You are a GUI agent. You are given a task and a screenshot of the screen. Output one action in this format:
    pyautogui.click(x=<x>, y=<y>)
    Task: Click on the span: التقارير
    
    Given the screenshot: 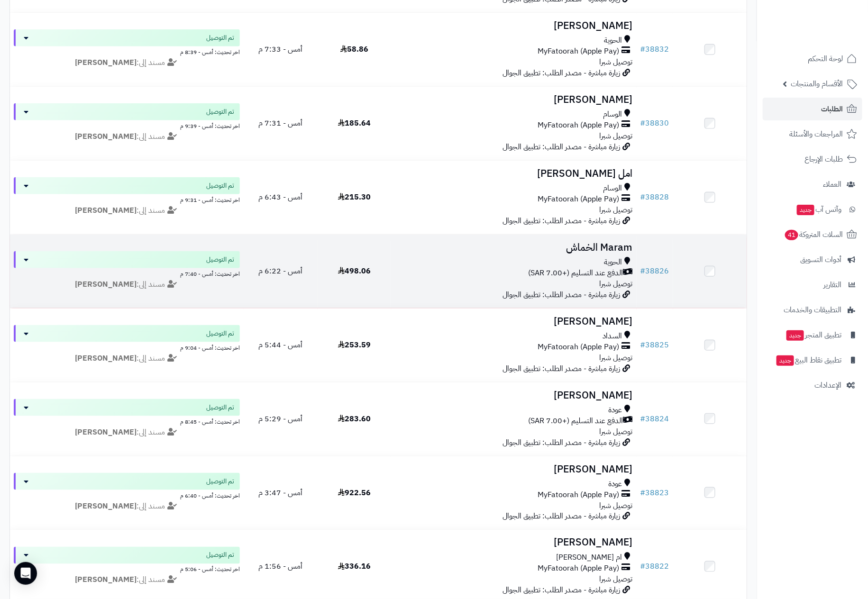 What is the action you would take?
    pyautogui.click(x=832, y=285)
    